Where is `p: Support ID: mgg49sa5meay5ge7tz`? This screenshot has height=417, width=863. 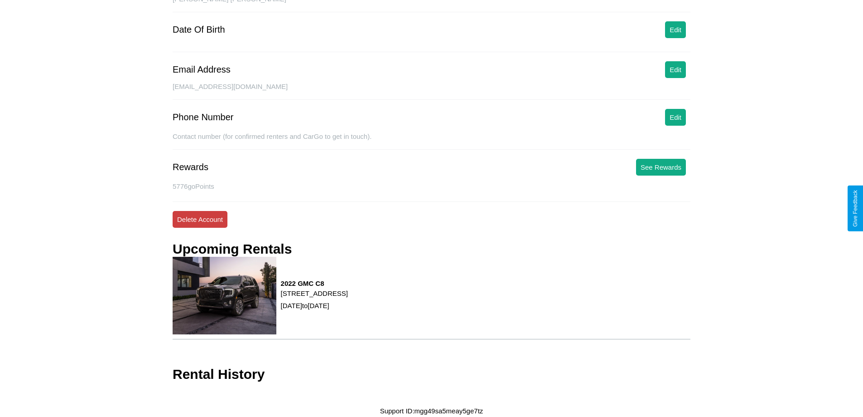
p: Support ID: mgg49sa5meay5ge7tz is located at coordinates (432, 410).